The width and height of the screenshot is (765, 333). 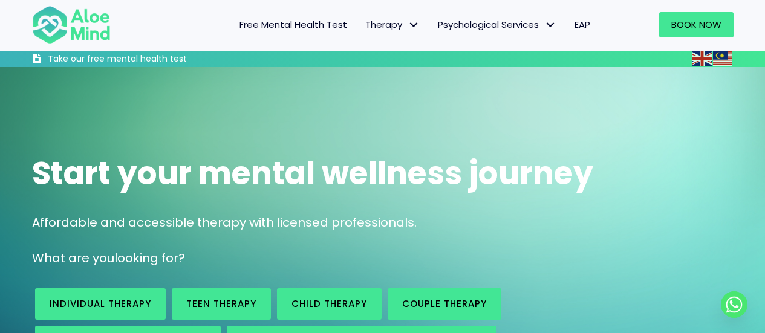 What do you see at coordinates (100, 304) in the screenshot?
I see `span: Individual therapy` at bounding box center [100, 304].